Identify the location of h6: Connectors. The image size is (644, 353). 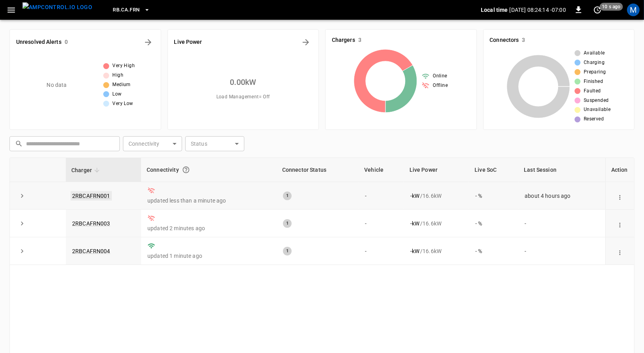
(505, 40).